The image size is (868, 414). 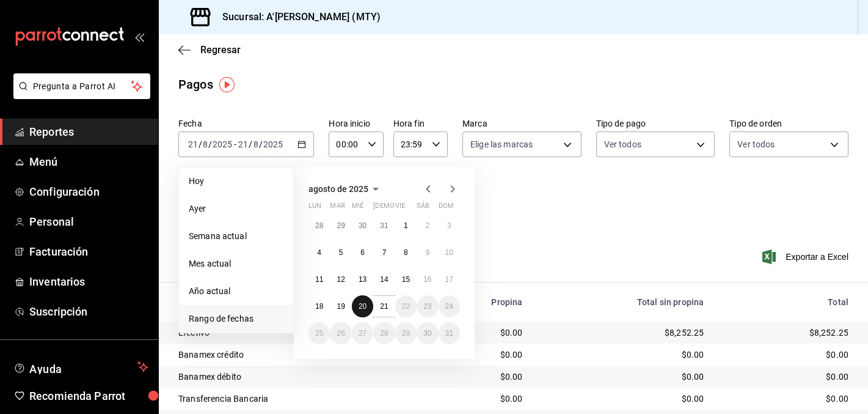 I want to click on abbr: 25 de agosto de 2025, so click(x=319, y=333).